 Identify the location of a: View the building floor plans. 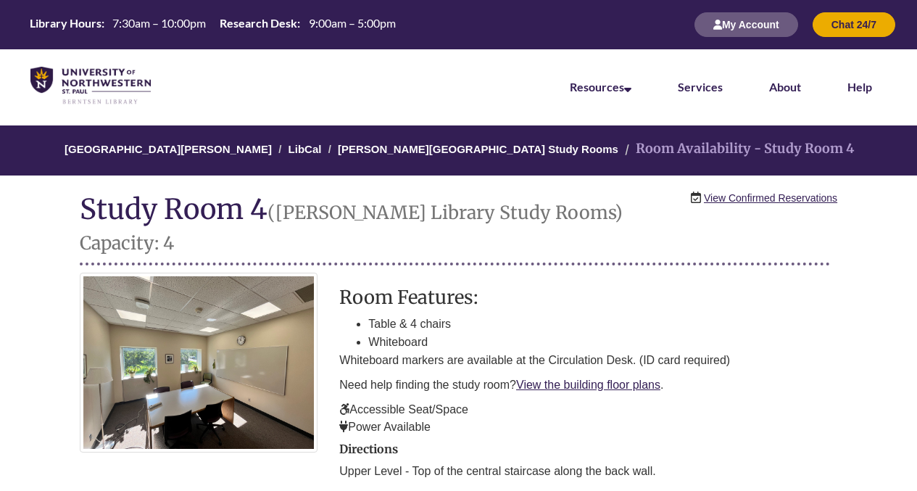
(588, 384).